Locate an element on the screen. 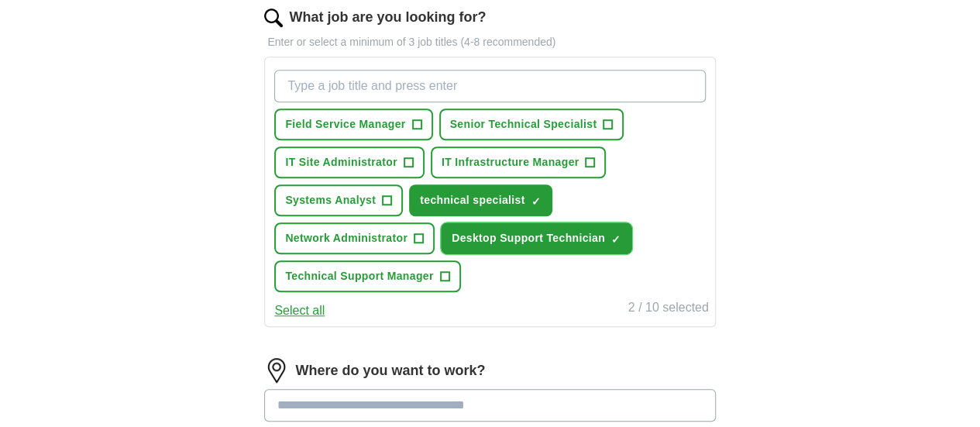 This screenshot has width=980, height=427. span: IT Site Administrator is located at coordinates (341, 162).